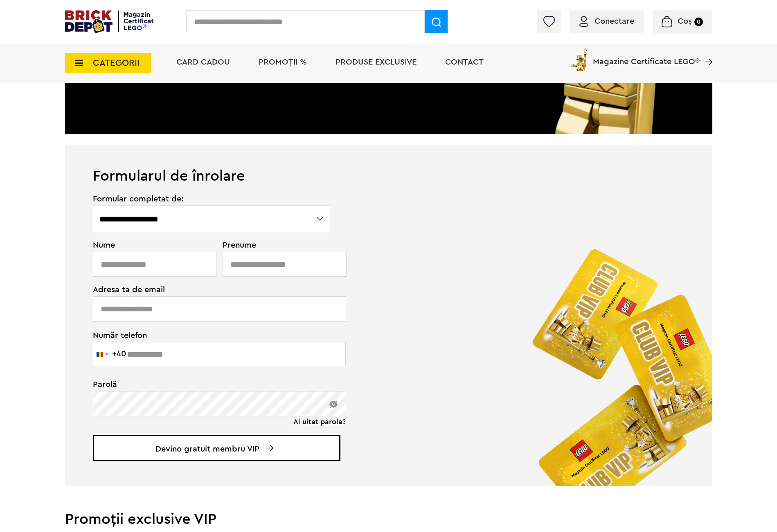 The height and width of the screenshot is (532, 777). Describe the element at coordinates (283, 62) in the screenshot. I see `span: PROMOȚII %` at that location.